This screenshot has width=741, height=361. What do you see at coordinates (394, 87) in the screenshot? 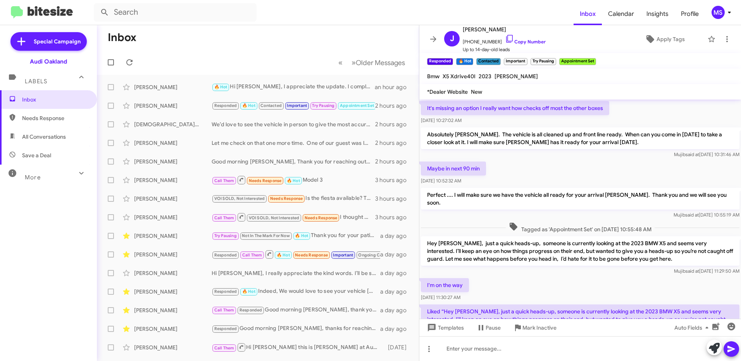
I see `div: an hour ago` at bounding box center [394, 87].